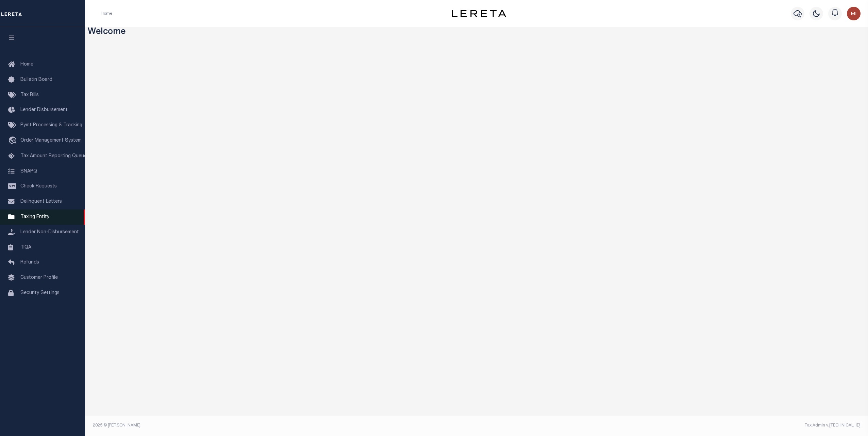 The width and height of the screenshot is (868, 436). What do you see at coordinates (853, 14) in the screenshot?
I see `img: svg+xml;base64,PHN2ZyB4bWxucz0iaHR0cDovL3d3dy53My5vcmcvMjAwMC9zdmciIHBvaW50ZXItZXZlbnRzPSJub25lIi...` at bounding box center [853, 14].